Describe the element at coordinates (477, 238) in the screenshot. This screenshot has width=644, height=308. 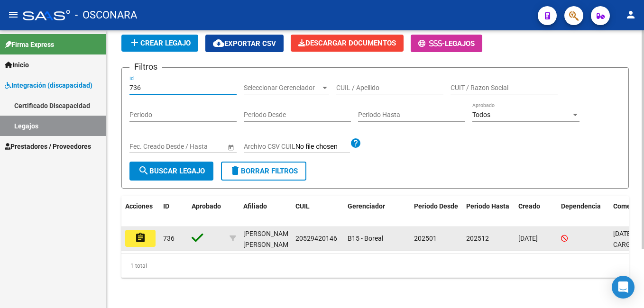
I see `span: 202512` at that location.